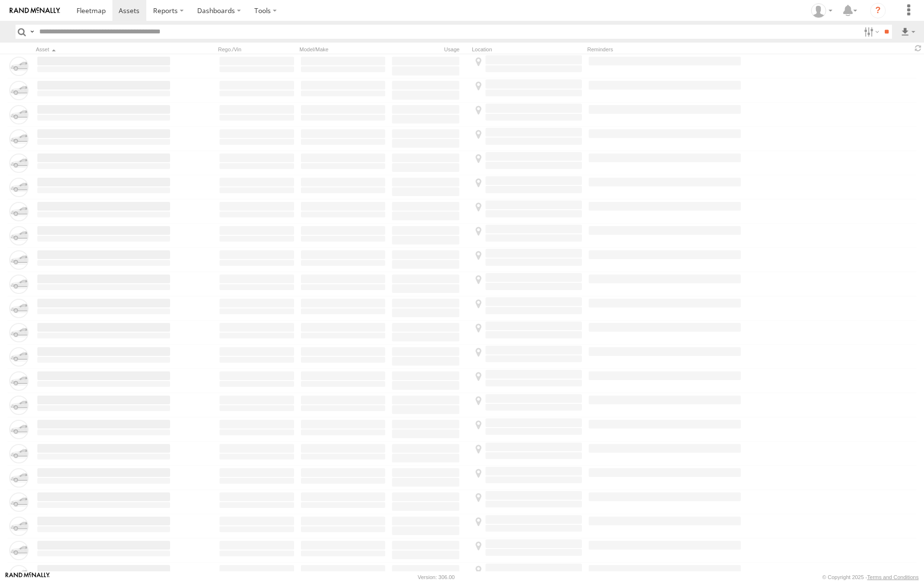 The image size is (924, 582). I want to click on a: Visit our Website, so click(28, 578).